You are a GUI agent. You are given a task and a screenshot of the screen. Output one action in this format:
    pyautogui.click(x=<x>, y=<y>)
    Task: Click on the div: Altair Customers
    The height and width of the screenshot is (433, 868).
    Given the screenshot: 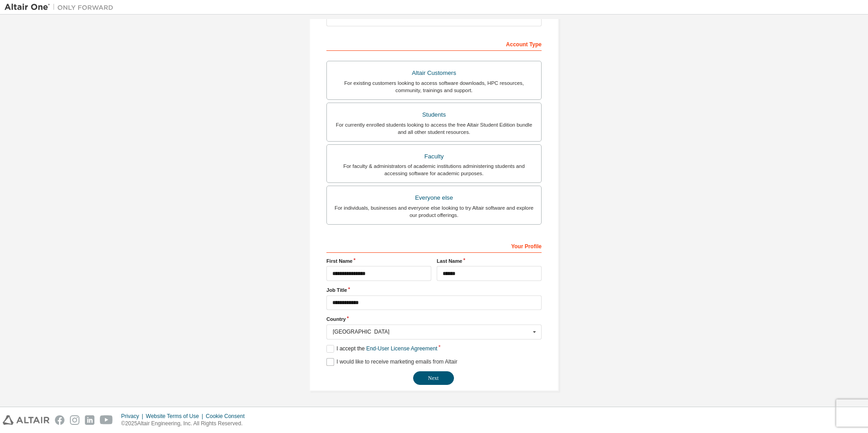 What is the action you would take?
    pyautogui.click(x=434, y=73)
    